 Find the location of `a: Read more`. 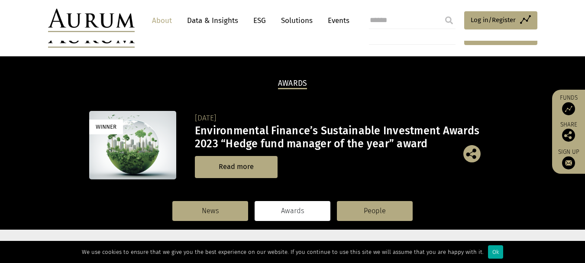

a: Read more is located at coordinates (236, 167).